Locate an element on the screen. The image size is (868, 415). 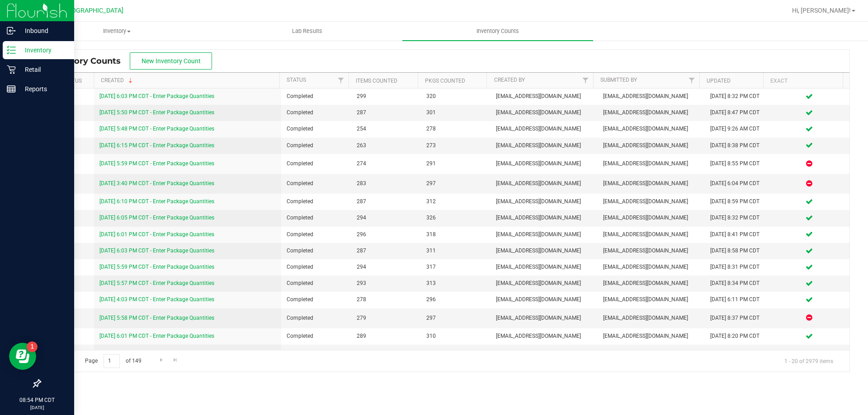
span: 274 is located at coordinates (386, 163).